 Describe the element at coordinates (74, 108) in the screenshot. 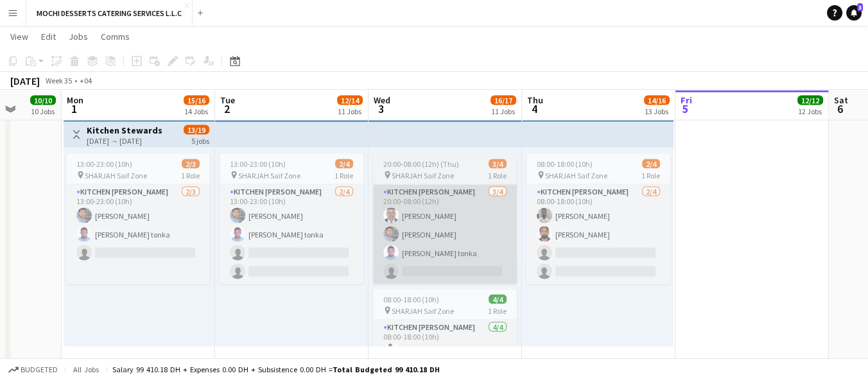

I see `span: 1` at that location.